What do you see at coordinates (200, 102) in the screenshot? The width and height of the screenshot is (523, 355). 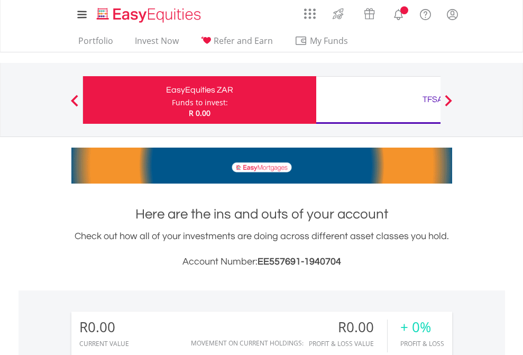 I see `div: Funds to invest:` at bounding box center [200, 102].